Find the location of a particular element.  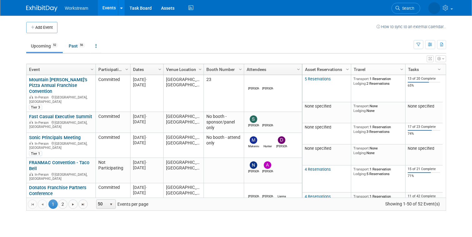

a: 5 Reservations is located at coordinates (318, 79).